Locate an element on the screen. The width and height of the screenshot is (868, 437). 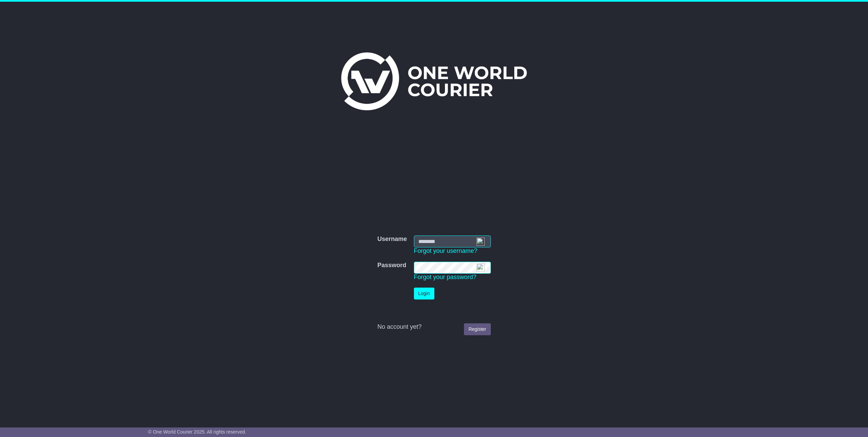
label: Password is located at coordinates (392, 265).